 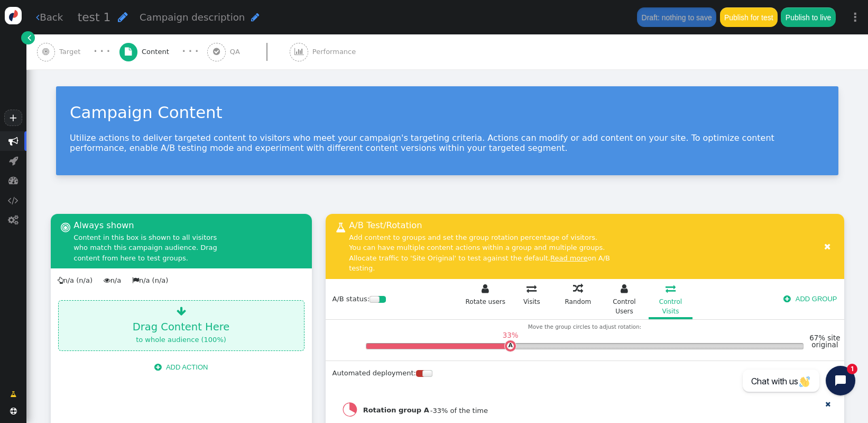 What do you see at coordinates (383, 373) in the screenshot?
I see `div: Automated deployment:` at bounding box center [383, 373].